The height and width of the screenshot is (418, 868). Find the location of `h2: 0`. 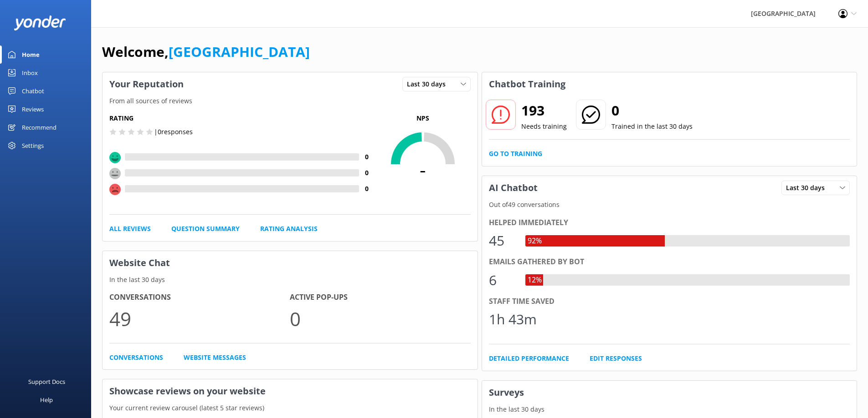

h2: 0 is located at coordinates (652, 110).